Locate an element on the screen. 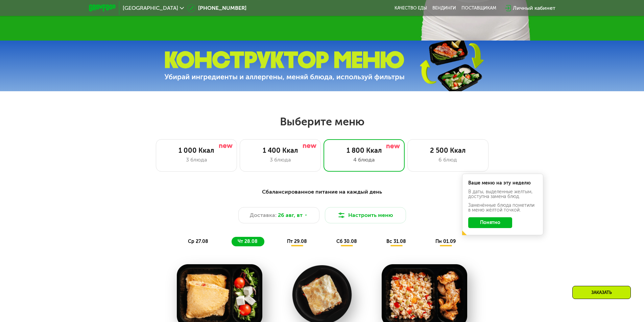 This screenshot has height=322, width=644. div: Ваше меню на эту неделю is located at coordinates (502, 183).